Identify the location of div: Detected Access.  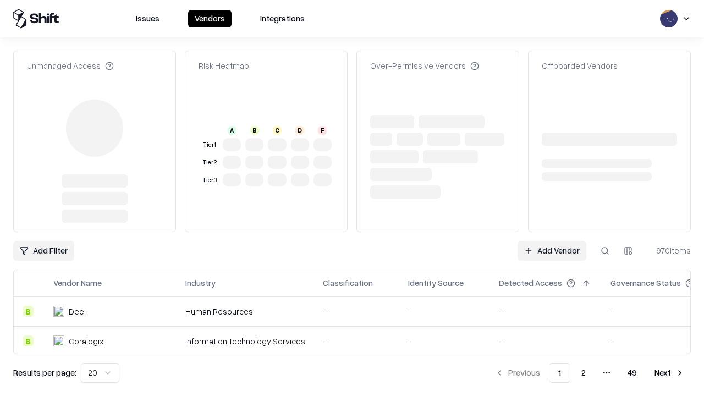
(530, 283).